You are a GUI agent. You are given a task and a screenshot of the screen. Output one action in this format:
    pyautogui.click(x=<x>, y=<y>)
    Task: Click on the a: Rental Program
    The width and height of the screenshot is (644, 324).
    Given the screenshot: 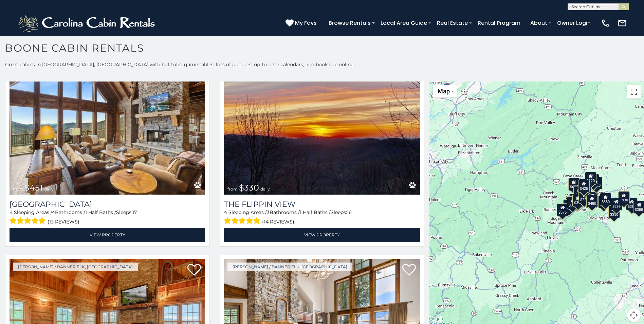 What is the action you would take?
    pyautogui.click(x=499, y=23)
    